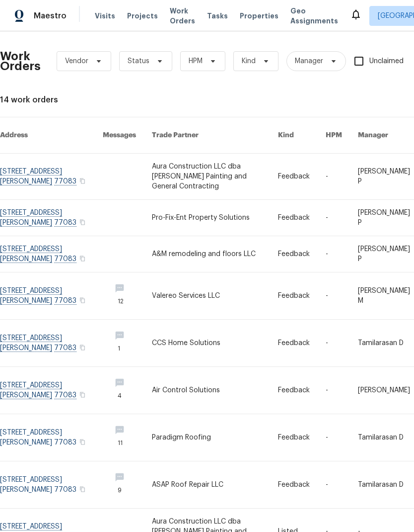 This screenshot has height=532, width=414. I want to click on td: Paradigm Roofing, so click(207, 438).